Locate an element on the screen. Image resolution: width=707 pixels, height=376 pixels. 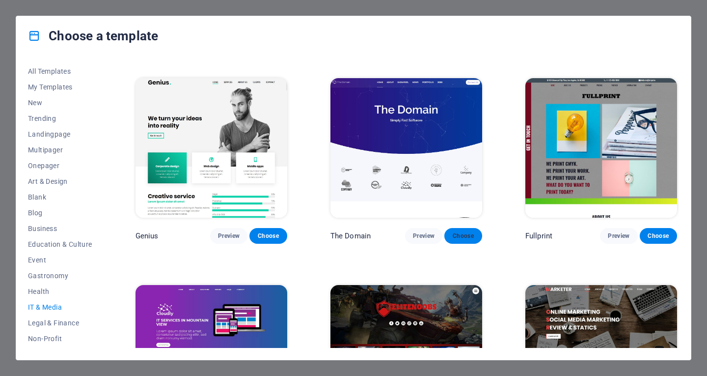
button: Onepager is located at coordinates (60, 165).